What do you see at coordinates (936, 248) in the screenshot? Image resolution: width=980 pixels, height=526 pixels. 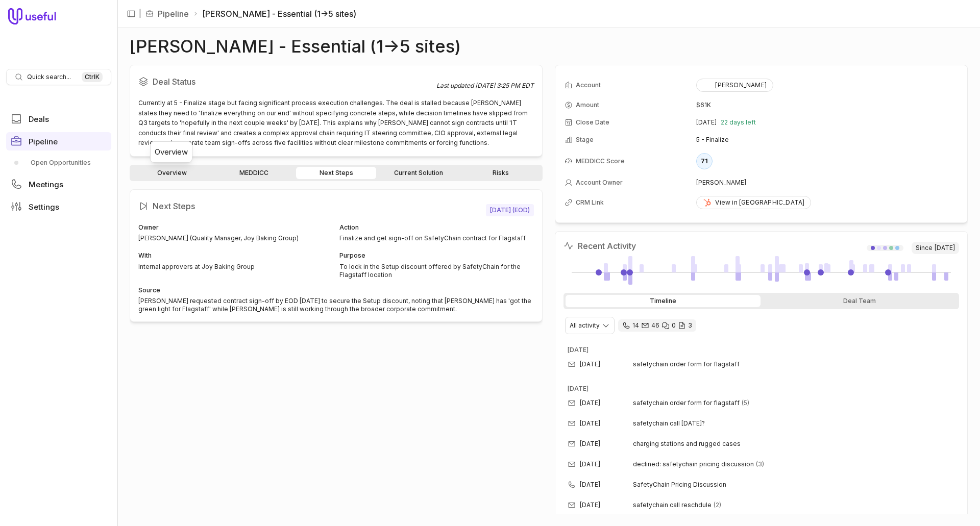 I see `span: Since` at bounding box center [936, 248].